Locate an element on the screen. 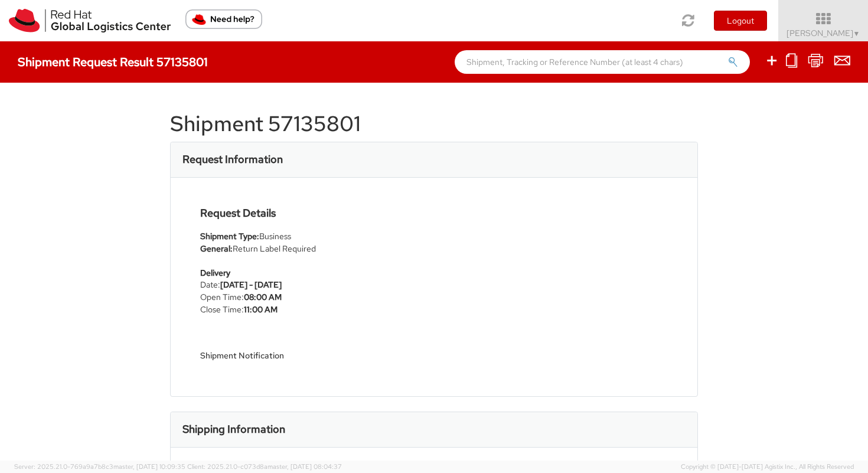 Image resolution: width=868 pixels, height=473 pixels. input: Shipment, Tracking or Reference Number (at least 4 chars) is located at coordinates (602, 62).